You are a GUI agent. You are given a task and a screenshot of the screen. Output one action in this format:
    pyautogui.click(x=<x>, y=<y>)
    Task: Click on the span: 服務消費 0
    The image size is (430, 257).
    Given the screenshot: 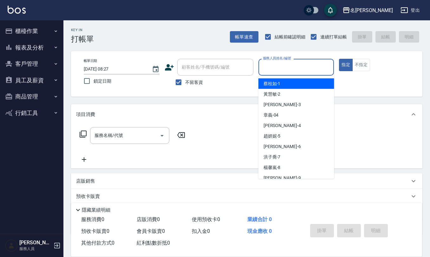 What is the action you would take?
    pyautogui.click(x=93, y=219)
    